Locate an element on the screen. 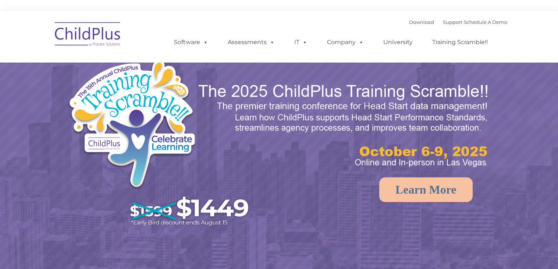 The height and width of the screenshot is (269, 558). a: Support is located at coordinates (452, 22).